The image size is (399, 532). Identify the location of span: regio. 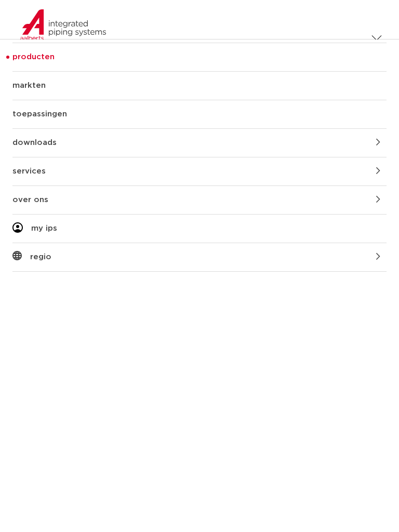
(41, 257).